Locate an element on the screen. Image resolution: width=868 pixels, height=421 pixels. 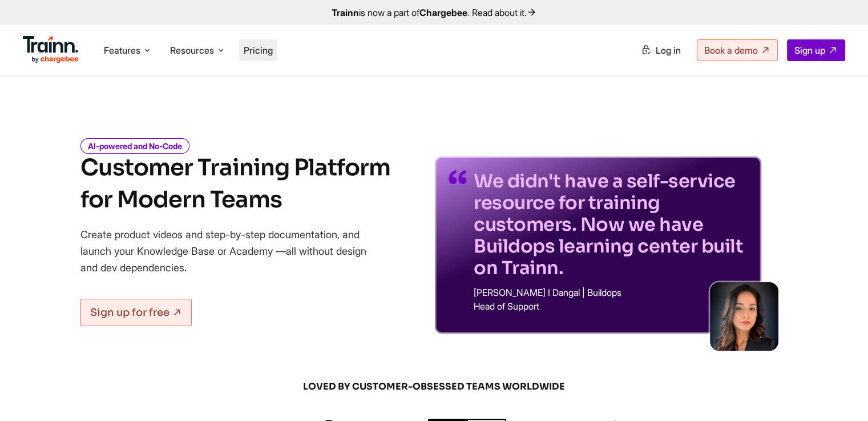
a: Sign up is located at coordinates (816, 51).